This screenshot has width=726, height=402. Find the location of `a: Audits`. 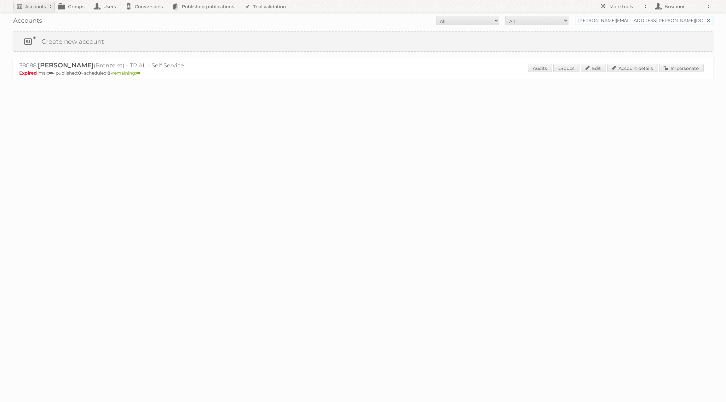

a: Audits is located at coordinates (540, 68).